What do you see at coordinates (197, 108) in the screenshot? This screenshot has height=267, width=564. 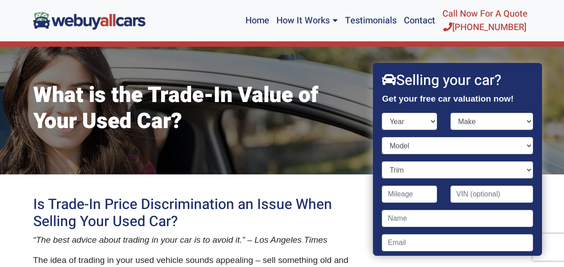 I see `h1: What is the Trade-In Value of Your Used Car?` at bounding box center [197, 108].